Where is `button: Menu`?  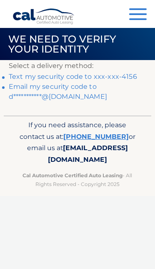 button: Menu is located at coordinates (138, 15).